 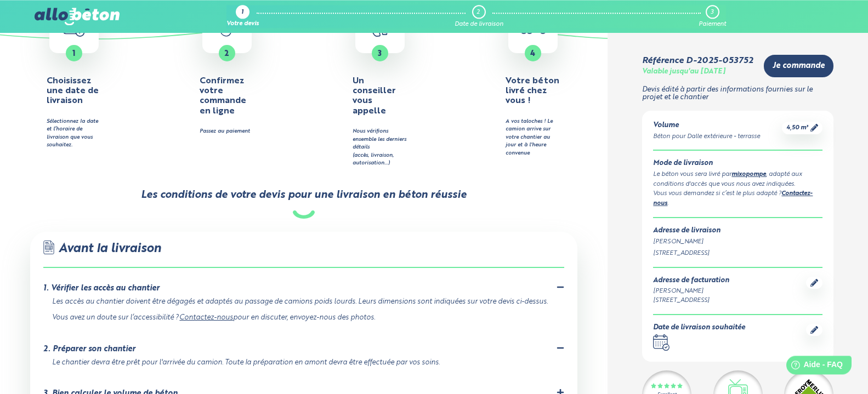 I want to click on div: Béton pour Dalle extérieure - terrasse, so click(x=707, y=136).